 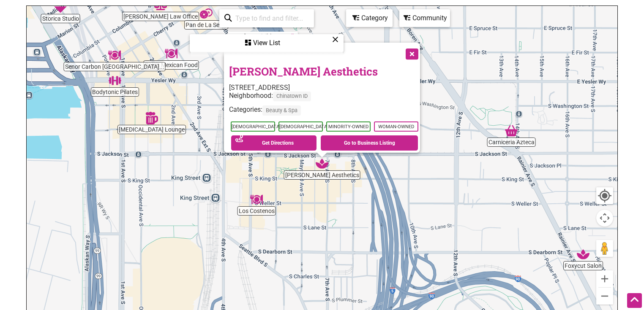 I want to click on div: Foxycut Salon, so click(x=583, y=255).